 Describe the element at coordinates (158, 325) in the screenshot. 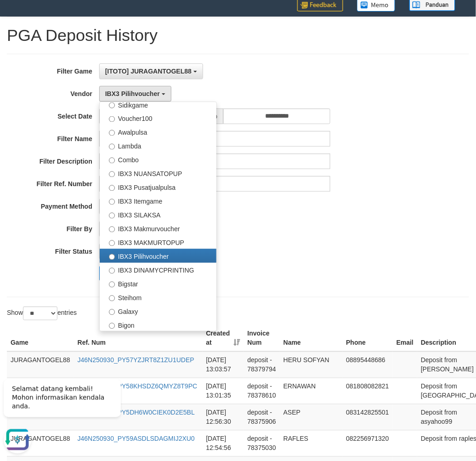

I see `label: Bigon` at that location.